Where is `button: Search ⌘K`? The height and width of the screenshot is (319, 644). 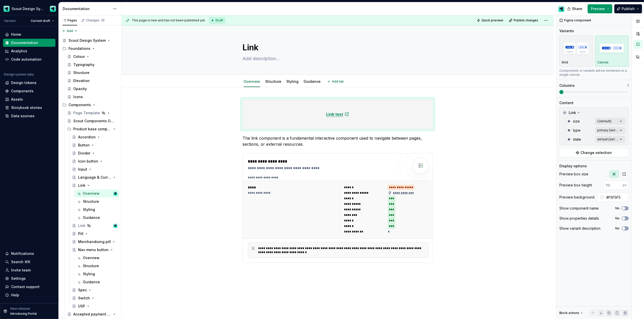 button: Search ⌘K is located at coordinates (29, 262).